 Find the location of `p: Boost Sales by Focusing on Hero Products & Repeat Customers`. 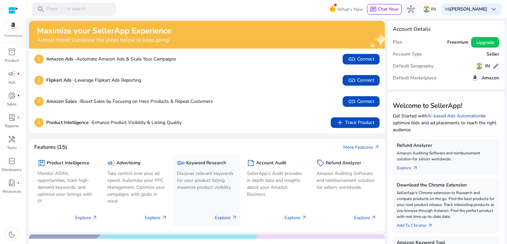

p: Boost Sales by Focusing on Hero Products & Repeat Customers is located at coordinates (129, 101).